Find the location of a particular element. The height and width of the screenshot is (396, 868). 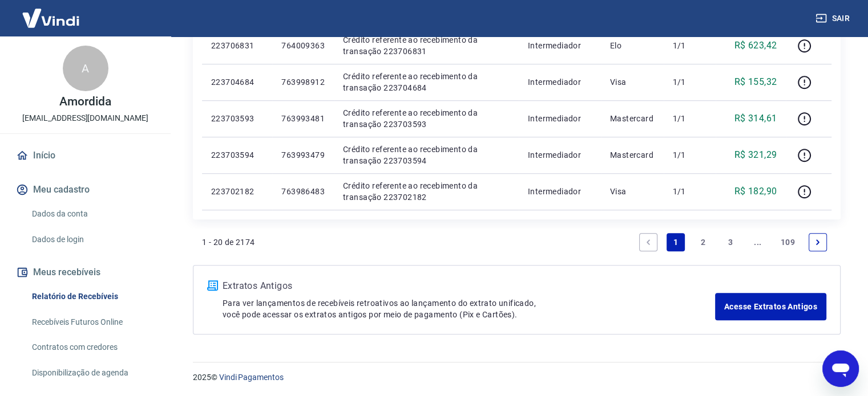

img: ícone is located at coordinates (212, 286).